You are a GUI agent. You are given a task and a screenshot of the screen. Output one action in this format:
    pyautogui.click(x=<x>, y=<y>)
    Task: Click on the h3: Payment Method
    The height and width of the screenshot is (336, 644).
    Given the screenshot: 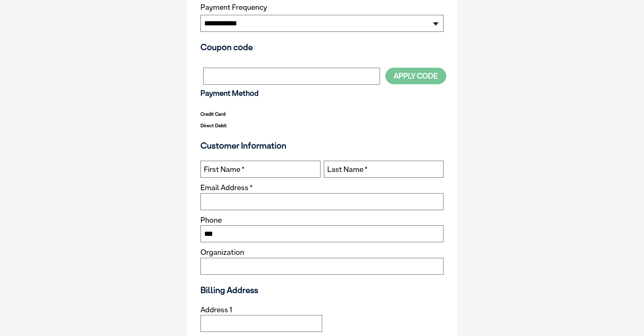 What is the action you would take?
    pyautogui.click(x=322, y=93)
    